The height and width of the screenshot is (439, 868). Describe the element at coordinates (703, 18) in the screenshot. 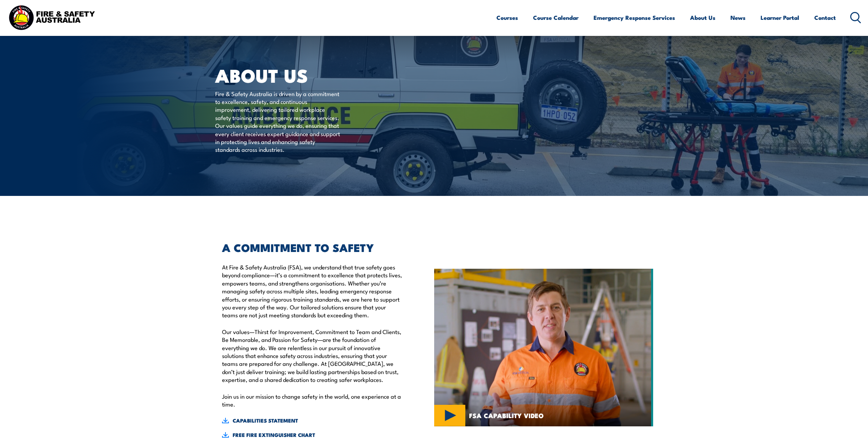

I see `a: About Us` at that location.